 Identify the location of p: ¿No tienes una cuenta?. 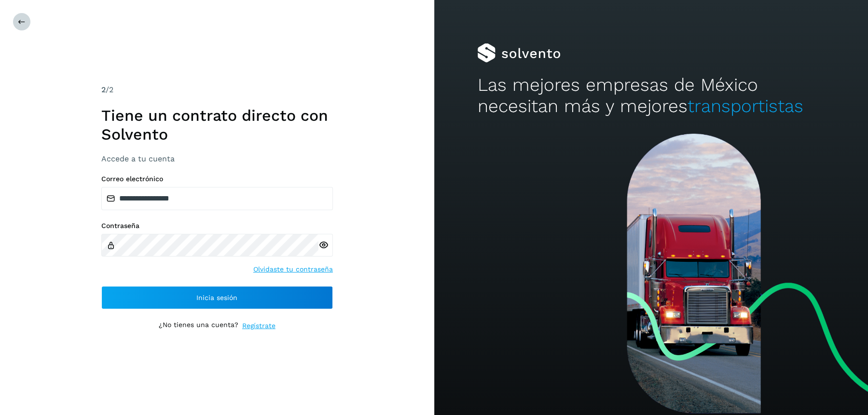
(198, 326).